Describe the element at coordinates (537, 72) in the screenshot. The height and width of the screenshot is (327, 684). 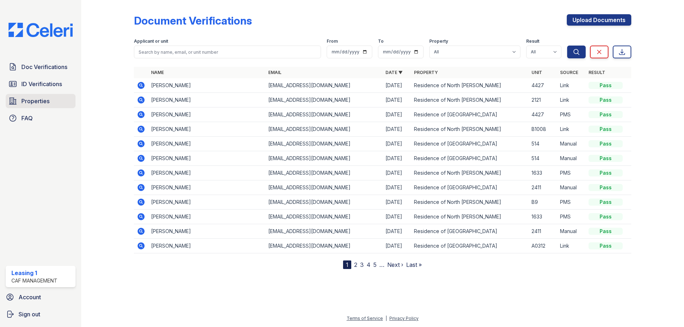
I see `a: Unit` at that location.